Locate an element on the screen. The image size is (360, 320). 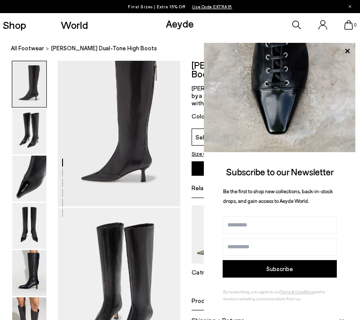
img: Alexis Dual-Tone High Boots - Image 4 is located at coordinates (29, 226).